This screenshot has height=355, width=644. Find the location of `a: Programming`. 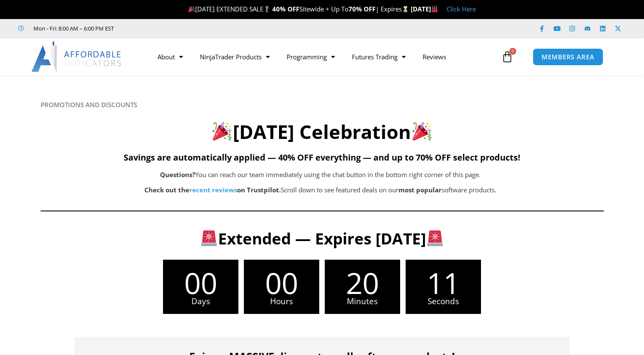

a: Programming is located at coordinates (311, 57).